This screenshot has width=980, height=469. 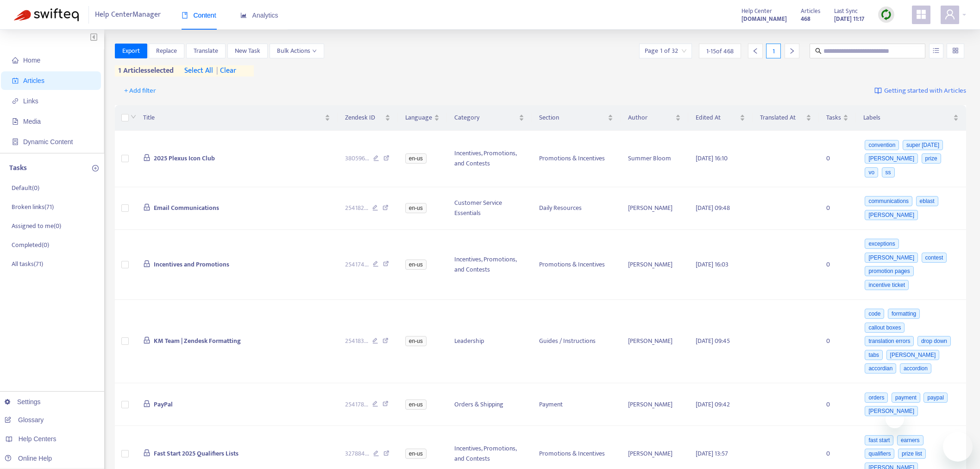 I want to click on td: Leadership, so click(x=489, y=342).